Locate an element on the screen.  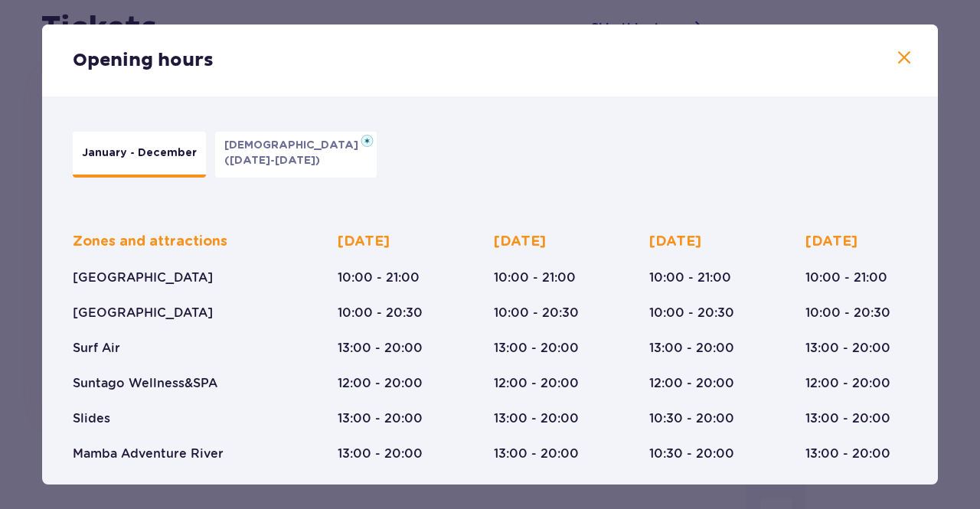
p: Opening hours is located at coordinates (143, 61).